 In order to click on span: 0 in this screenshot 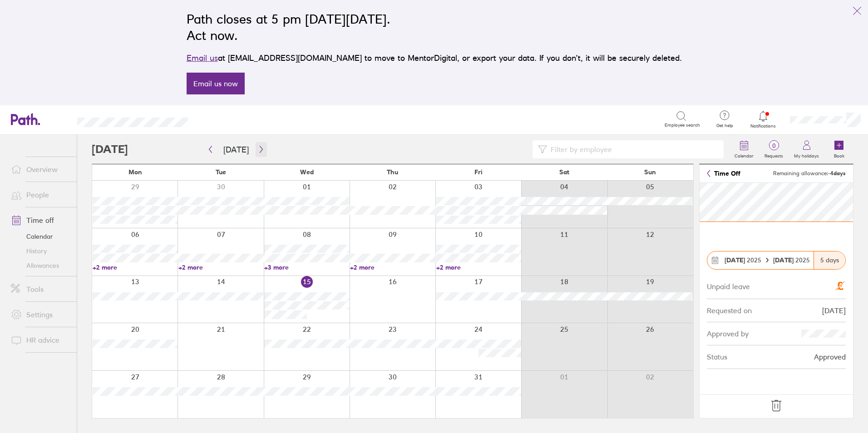, I will do `click(773, 146)`.